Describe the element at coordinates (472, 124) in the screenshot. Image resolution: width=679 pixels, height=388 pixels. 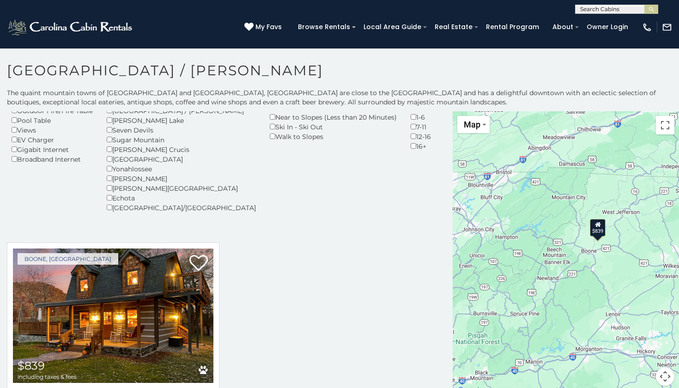
I see `span: Map` at that location.